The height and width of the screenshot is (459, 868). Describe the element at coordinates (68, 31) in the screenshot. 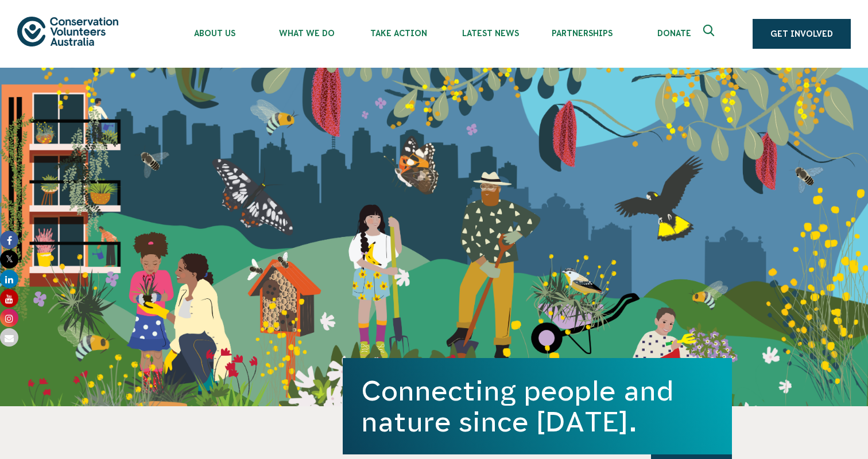

I see `img: logo.svg` at that location.